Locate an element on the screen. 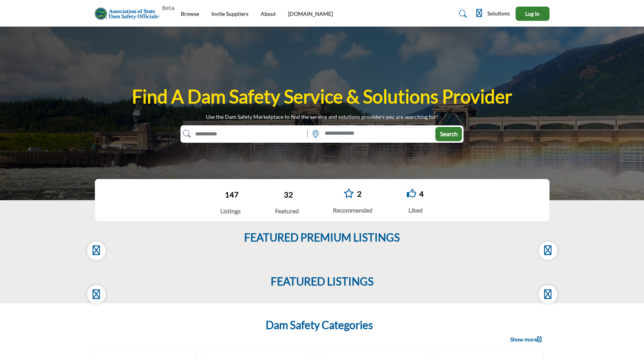  span: Search is located at coordinates (449, 133).